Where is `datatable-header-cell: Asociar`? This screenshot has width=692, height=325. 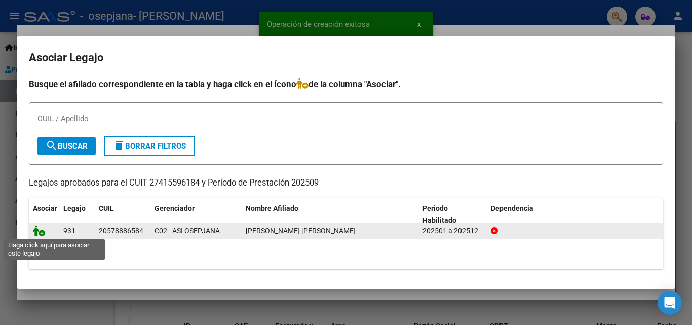
datatable-header-cell: Asociar is located at coordinates (44, 214).